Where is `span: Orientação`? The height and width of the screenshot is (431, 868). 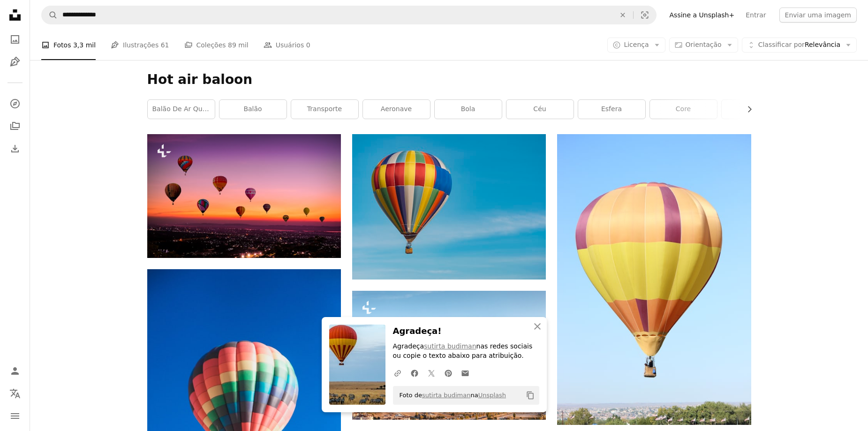 span: Orientação is located at coordinates (704, 44).